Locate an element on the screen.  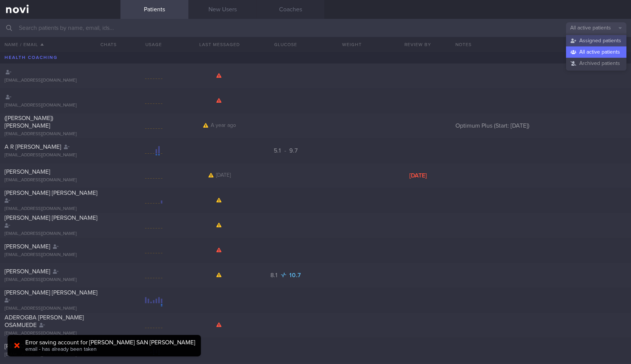
button: Assigned patients is located at coordinates (596, 41).